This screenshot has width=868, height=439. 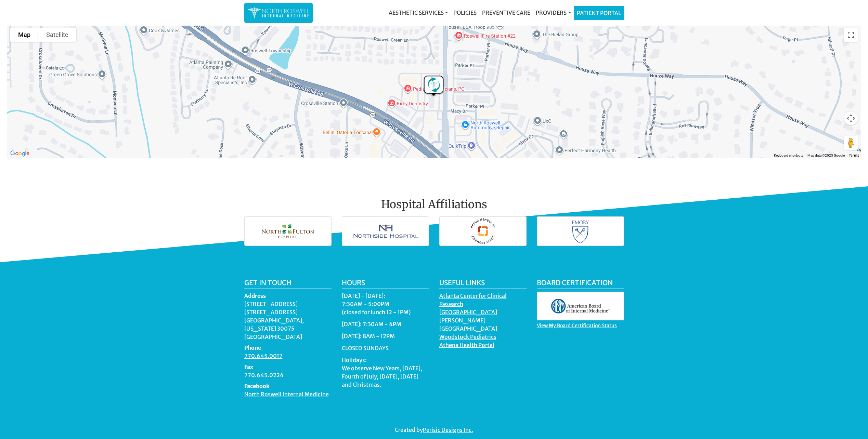 I want to click on img: Emory Hospital, so click(x=581, y=231).